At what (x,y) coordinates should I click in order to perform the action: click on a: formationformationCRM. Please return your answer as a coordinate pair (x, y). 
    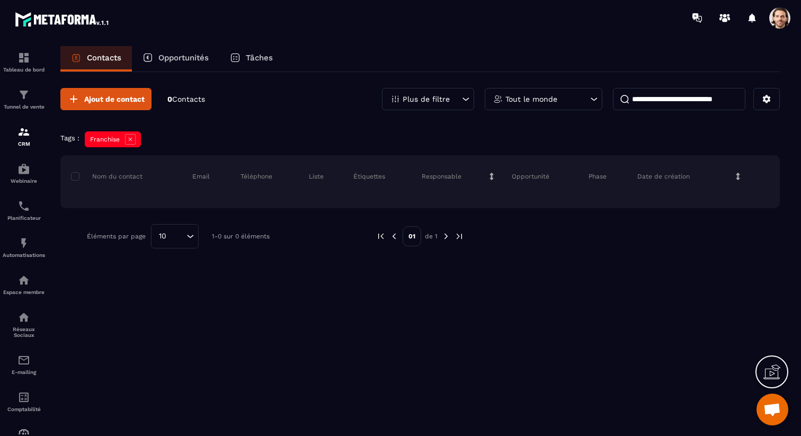
    Looking at the image, I should click on (24, 136).